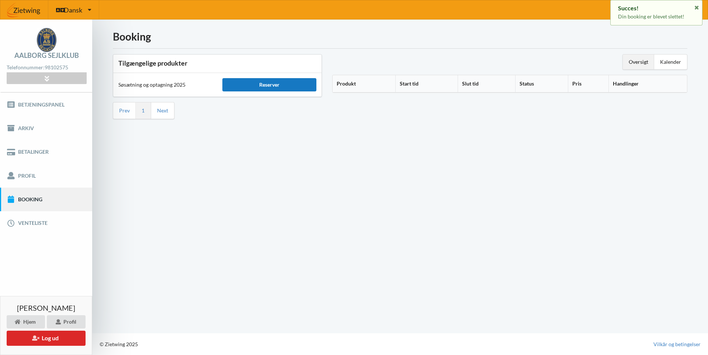 The image size is (708, 355). I want to click on div: Profil, so click(66, 322).